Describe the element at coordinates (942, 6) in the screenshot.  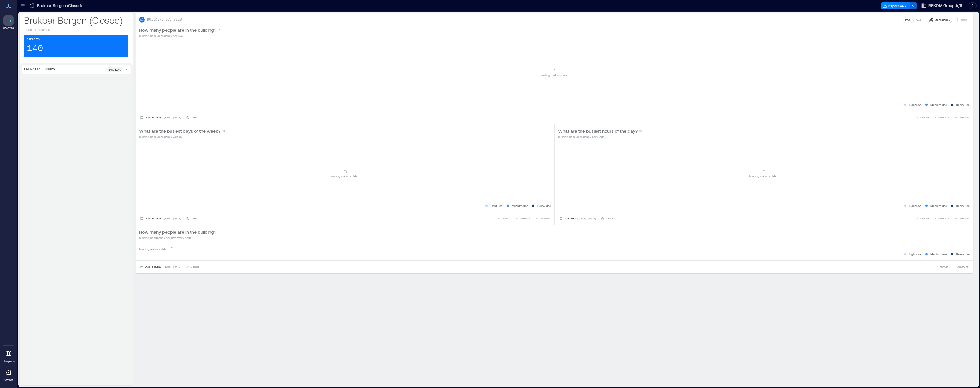
I see `button: REKOM Group A/S` at that location.